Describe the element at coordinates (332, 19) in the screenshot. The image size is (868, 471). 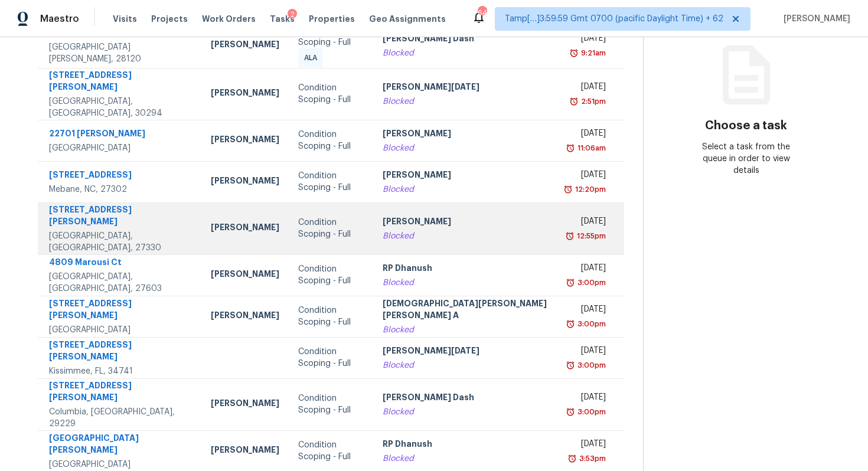
I see `span: Properties` at that location.